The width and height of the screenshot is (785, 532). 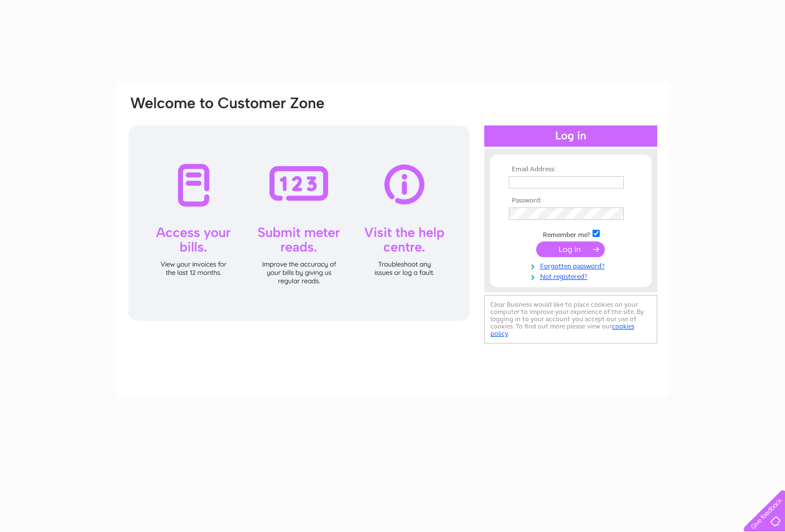 What do you see at coordinates (562, 330) in the screenshot?
I see `a: cookies policy` at bounding box center [562, 330].